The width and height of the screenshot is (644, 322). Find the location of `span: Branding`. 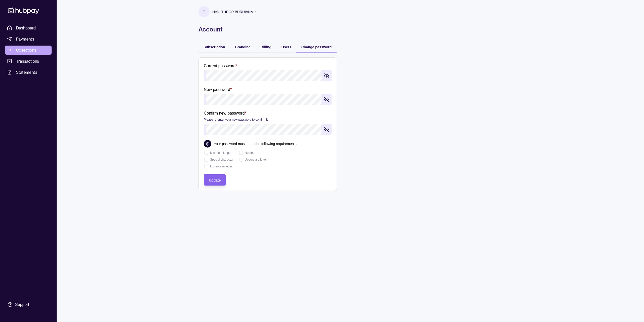

span: Branding is located at coordinates (243, 47).